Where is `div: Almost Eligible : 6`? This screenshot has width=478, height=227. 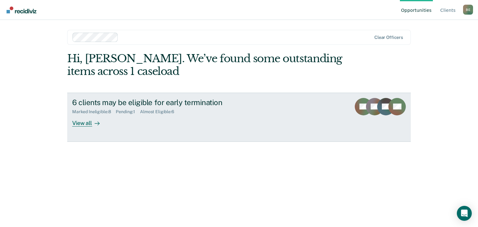 div: Almost Eligible : 6 is located at coordinates (160, 112).